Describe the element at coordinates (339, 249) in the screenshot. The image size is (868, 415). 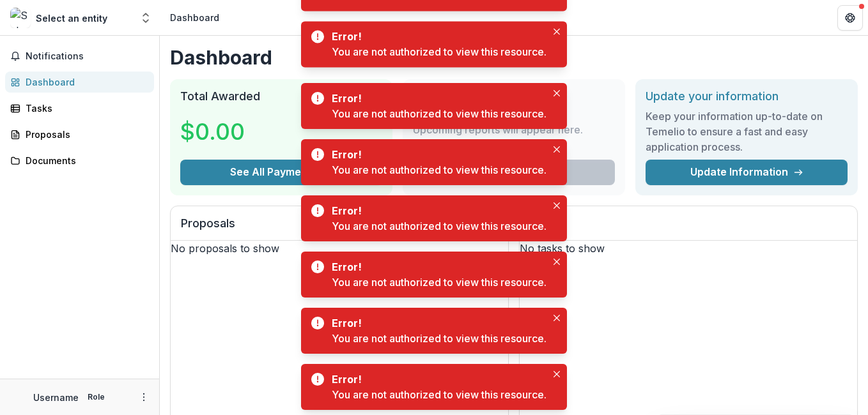
I see `p: No proposals to show` at that location.